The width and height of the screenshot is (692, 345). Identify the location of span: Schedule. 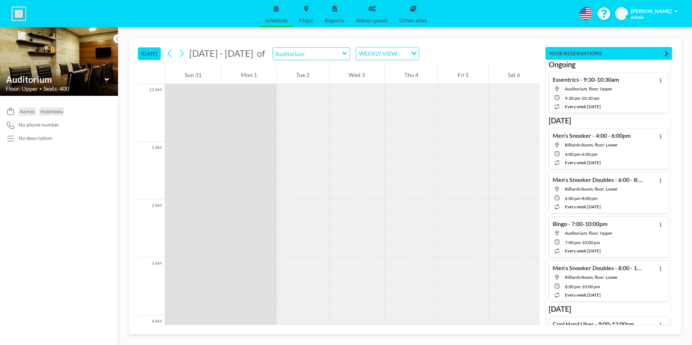
(276, 20).